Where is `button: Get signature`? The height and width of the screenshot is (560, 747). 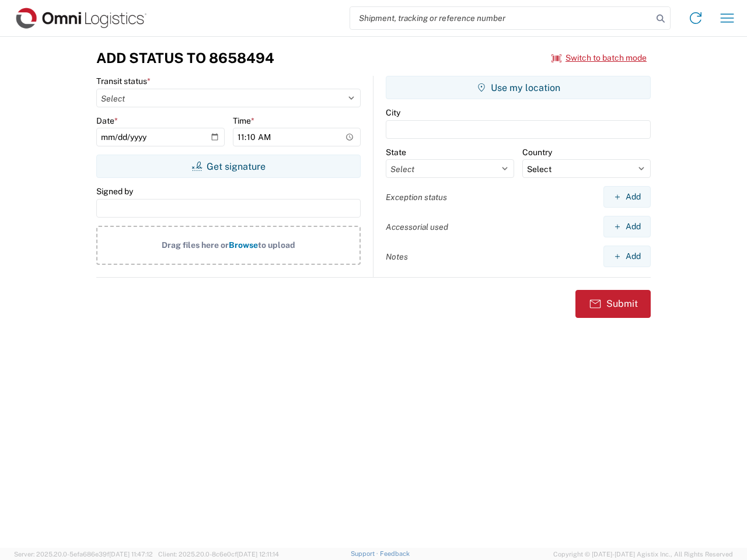
button: Get signature is located at coordinates (228, 167).